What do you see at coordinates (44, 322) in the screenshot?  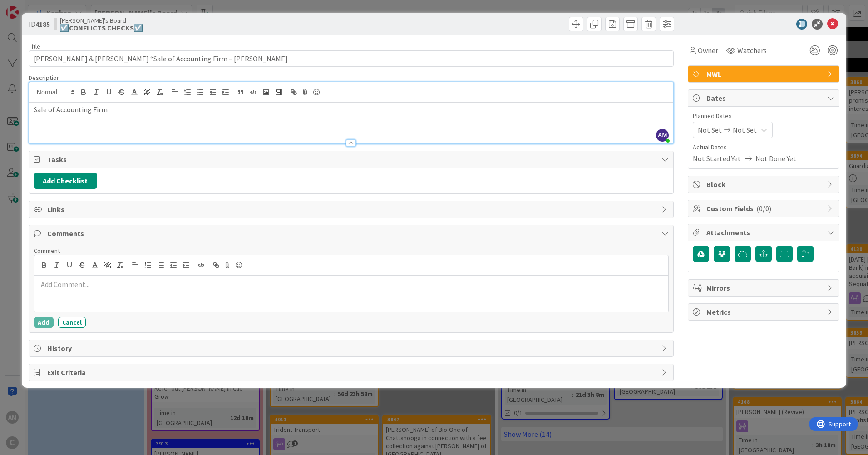 I see `button: Add` at bounding box center [44, 322].